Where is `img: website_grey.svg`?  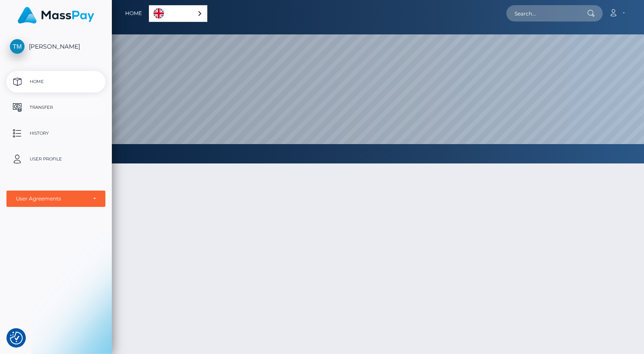 img: website_grey.svg is located at coordinates (17, 26).